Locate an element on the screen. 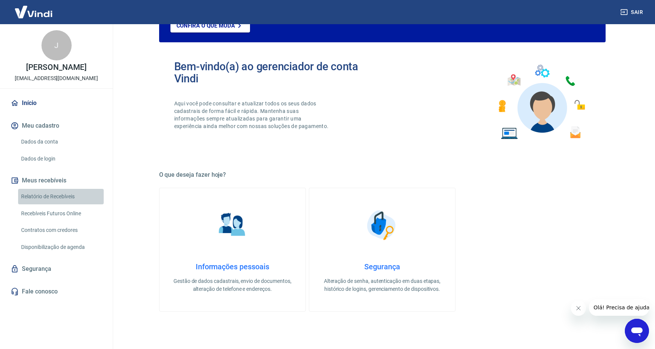 This screenshot has height=349, width=655. img: Informações pessoais is located at coordinates (232, 225).